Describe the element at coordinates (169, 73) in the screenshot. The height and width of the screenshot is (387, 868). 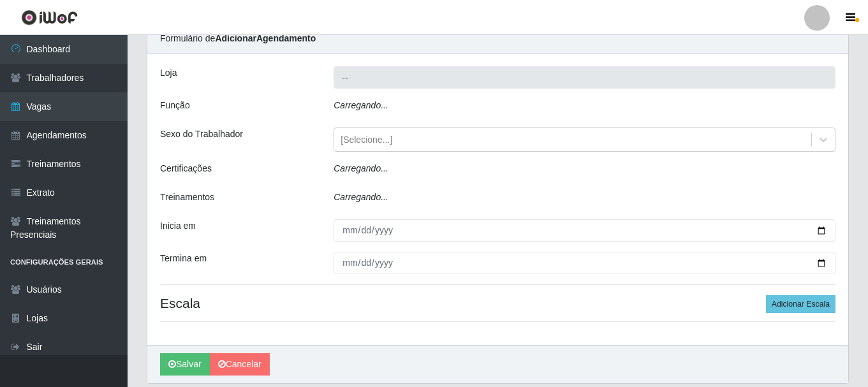
I see `label: Loja` at that location.